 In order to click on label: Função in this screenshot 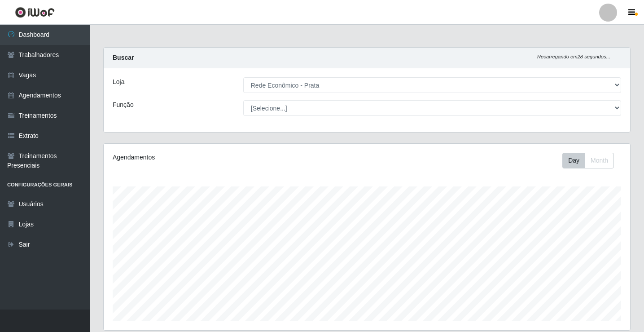, I will do `click(123, 105)`.